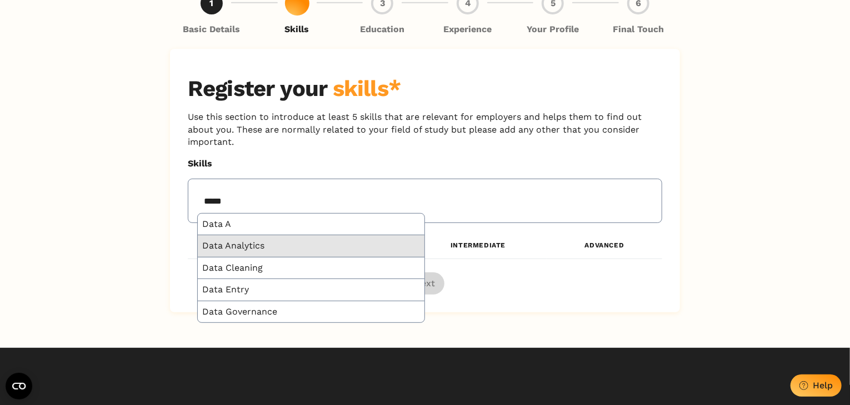 The height and width of the screenshot is (405, 850). I want to click on h2: Register your, so click(425, 89).